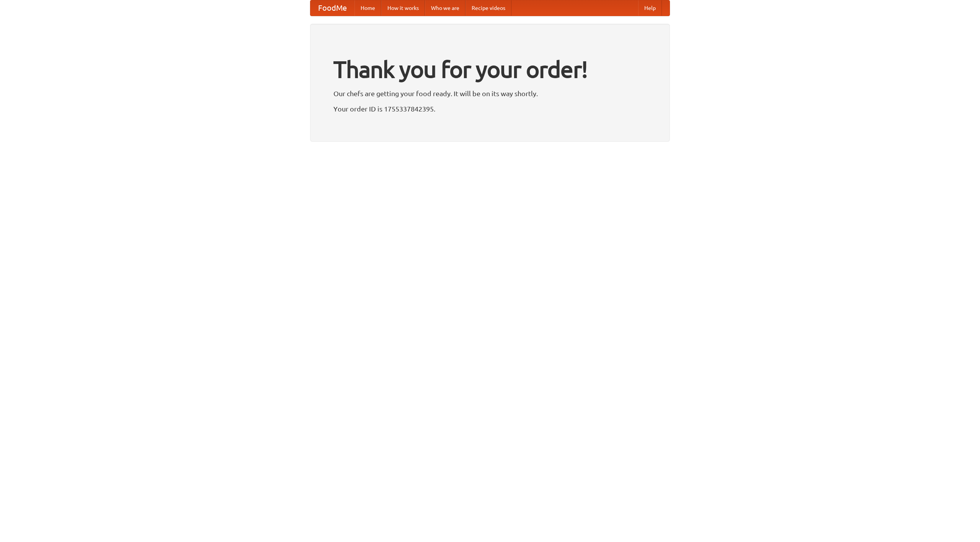  Describe the element at coordinates (332, 8) in the screenshot. I see `a: FoodMe` at that location.